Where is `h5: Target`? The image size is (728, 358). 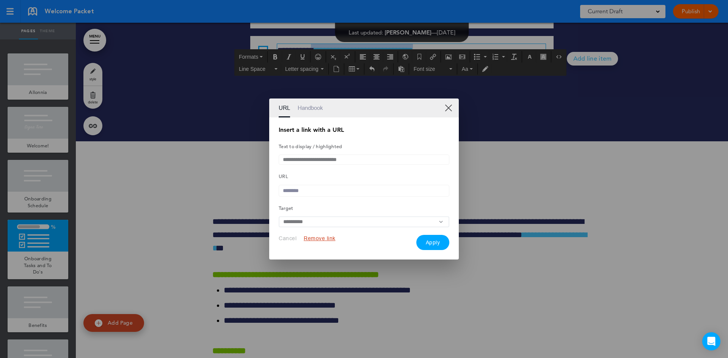
h5: Target is located at coordinates (364, 208).